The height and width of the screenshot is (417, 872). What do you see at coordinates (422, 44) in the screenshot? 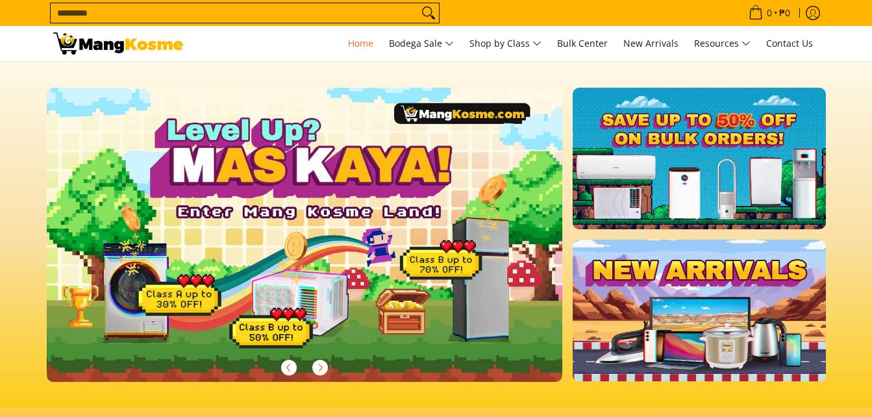
I see `a: Bodega Sale` at bounding box center [422, 44].